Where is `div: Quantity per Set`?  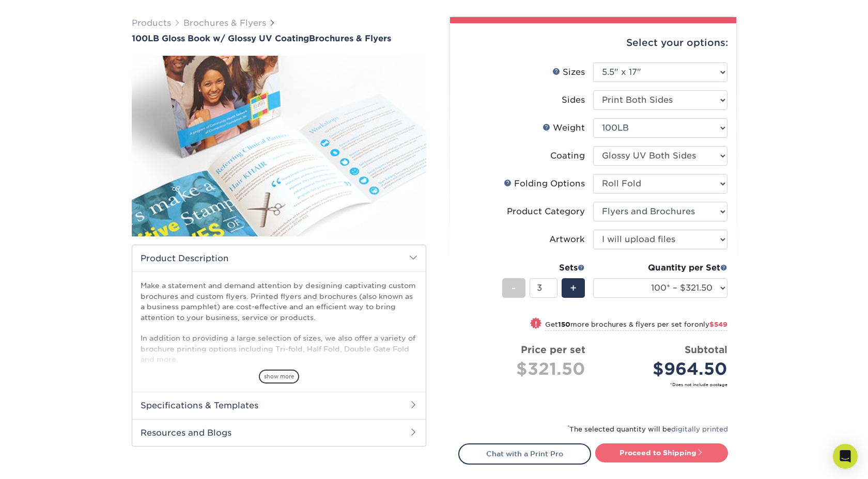
div: Quantity per Set is located at coordinates (660, 268).